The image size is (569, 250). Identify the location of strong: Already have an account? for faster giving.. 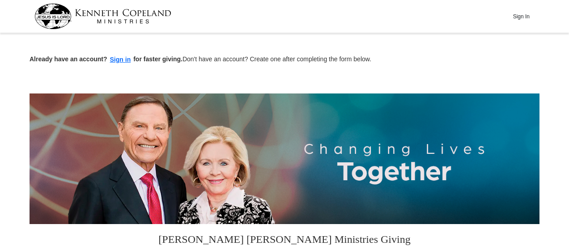
(106, 59).